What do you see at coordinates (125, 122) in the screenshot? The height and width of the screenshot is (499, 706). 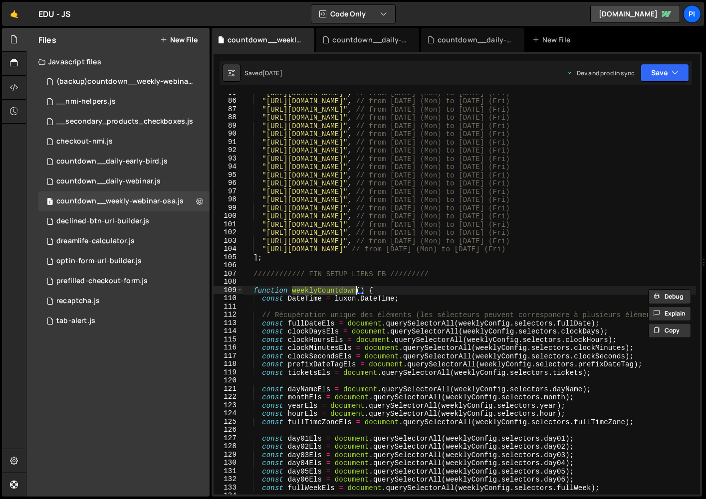 I see `div: __secondary_products_checkboxes.js` at bounding box center [125, 122].